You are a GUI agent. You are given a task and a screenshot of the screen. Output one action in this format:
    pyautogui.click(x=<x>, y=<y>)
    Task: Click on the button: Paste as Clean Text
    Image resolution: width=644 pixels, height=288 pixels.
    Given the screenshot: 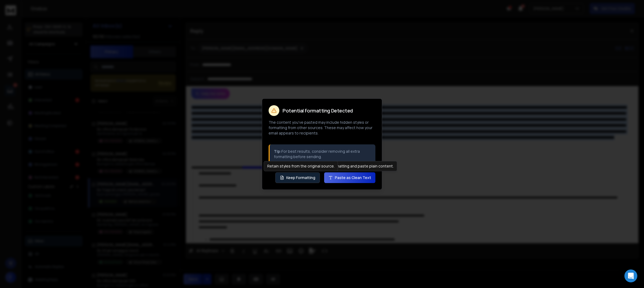 What is the action you would take?
    pyautogui.click(x=350, y=177)
    